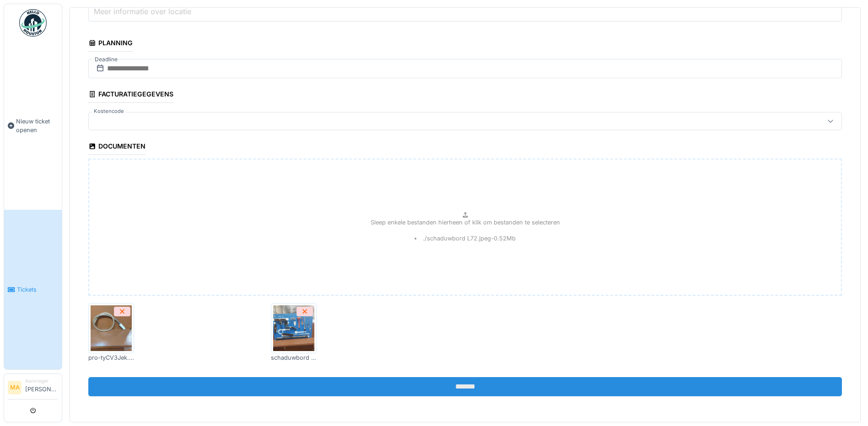  What do you see at coordinates (131, 95) in the screenshot?
I see `div: Facturatiegegevens` at bounding box center [131, 95].